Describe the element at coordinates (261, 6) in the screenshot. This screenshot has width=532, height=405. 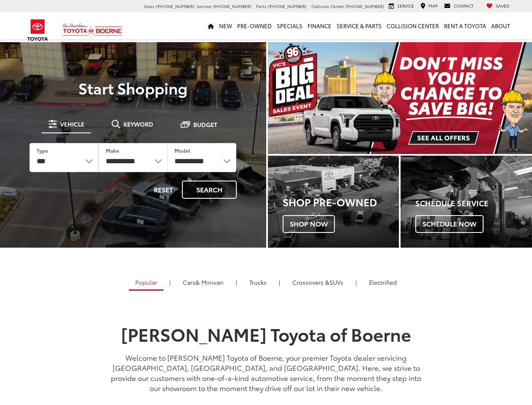
I see `span: Parts` at that location.